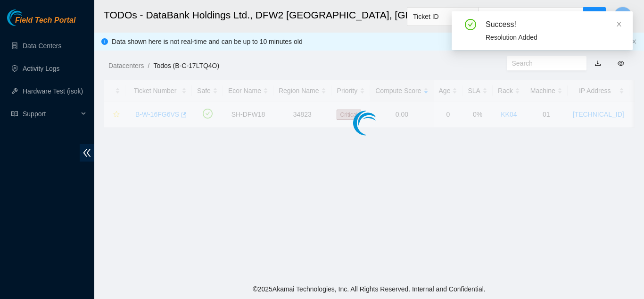 The height and width of the screenshot is (299, 644). I want to click on span: Field Tech Portal, so click(45, 21).